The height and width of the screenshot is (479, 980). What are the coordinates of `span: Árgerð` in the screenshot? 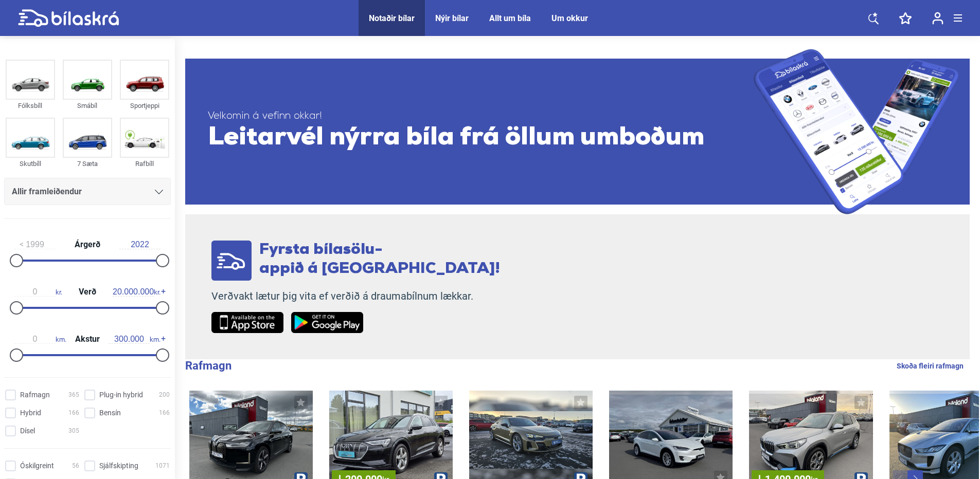 It's located at (87, 245).